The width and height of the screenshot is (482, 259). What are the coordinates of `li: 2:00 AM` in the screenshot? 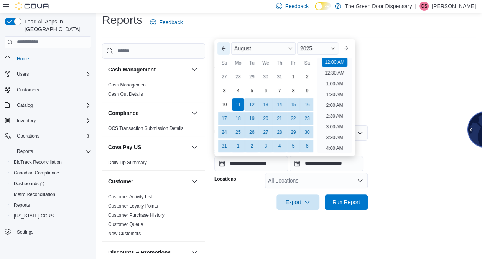 It's located at (335, 105).